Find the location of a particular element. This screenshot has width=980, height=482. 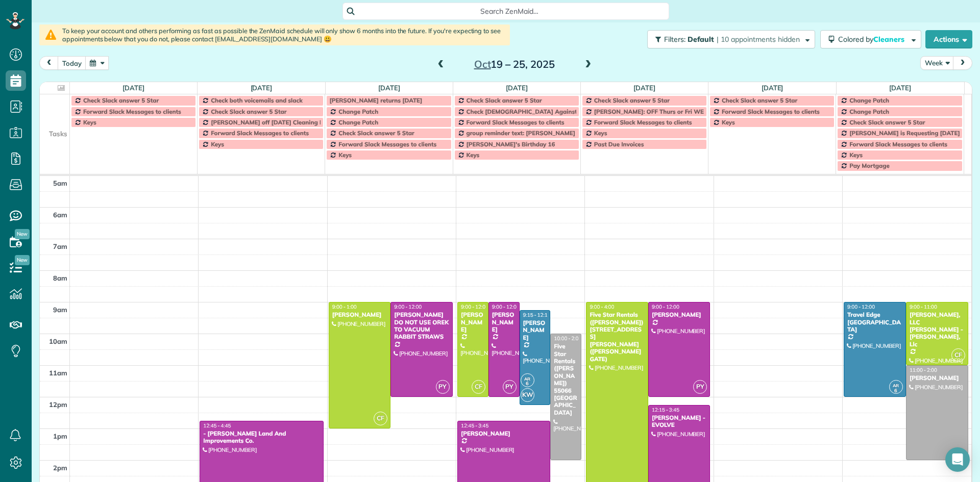

span: 1pm is located at coordinates (60, 436).